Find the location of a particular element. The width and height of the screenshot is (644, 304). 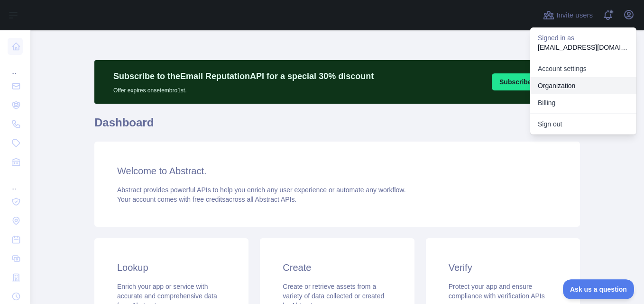

p: Subscribe to the Email Reputation API for a special 30 % discount is located at coordinates (243, 76).